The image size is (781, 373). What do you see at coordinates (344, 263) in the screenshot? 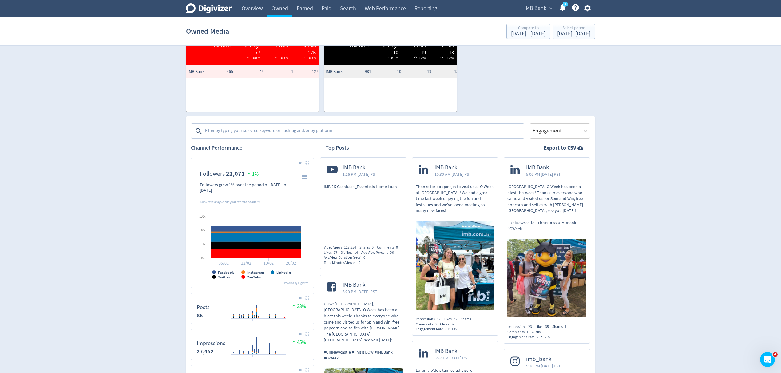
I see `div: Total Minutes Viewed` at bounding box center [344, 263].